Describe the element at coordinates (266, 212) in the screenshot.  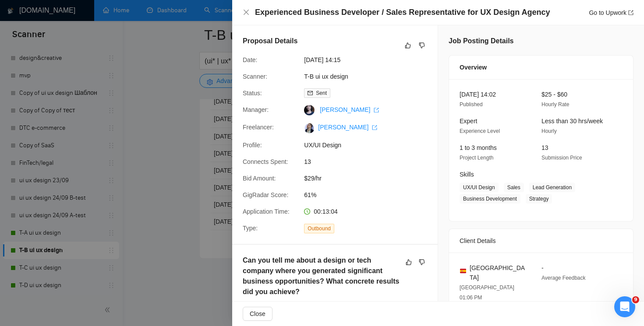
I see `span: Application Time:` at that location.